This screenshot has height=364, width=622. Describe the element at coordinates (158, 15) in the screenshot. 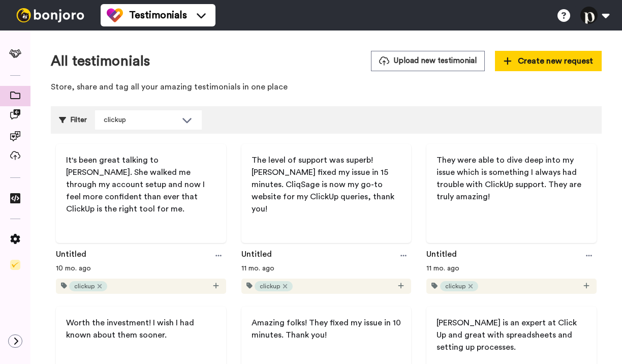

I see `span: Testimonials` at that location.